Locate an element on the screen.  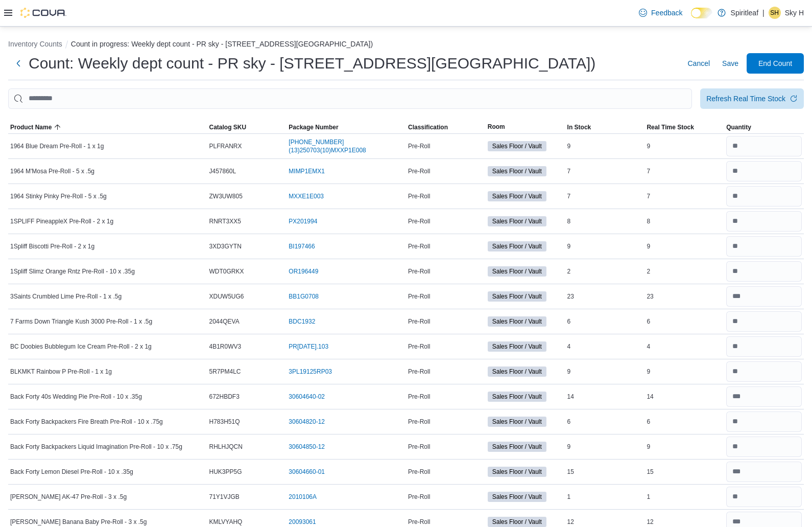
a: 30604850-12 is located at coordinates (307, 447).